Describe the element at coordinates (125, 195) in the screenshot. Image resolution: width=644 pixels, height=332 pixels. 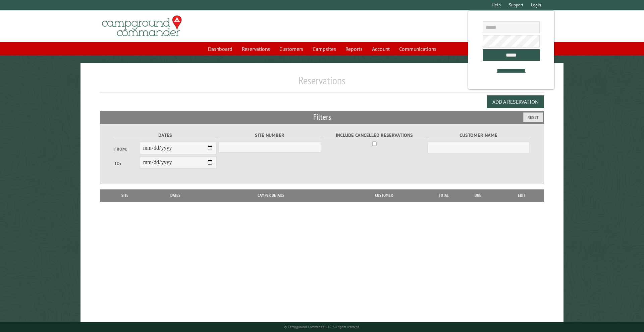
I see `th: Site` at that location.